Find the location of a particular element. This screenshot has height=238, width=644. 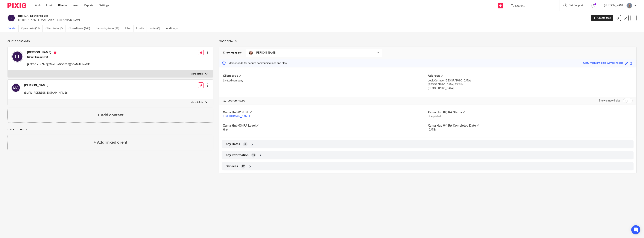

h4: Xama Hub 03) RA Level is located at coordinates (326, 125).